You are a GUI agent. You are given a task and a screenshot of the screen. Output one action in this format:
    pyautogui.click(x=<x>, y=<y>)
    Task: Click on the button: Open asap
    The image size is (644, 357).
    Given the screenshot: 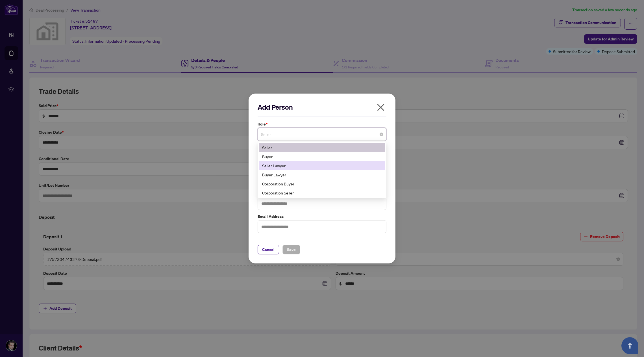 What is the action you would take?
    pyautogui.click(x=630, y=346)
    